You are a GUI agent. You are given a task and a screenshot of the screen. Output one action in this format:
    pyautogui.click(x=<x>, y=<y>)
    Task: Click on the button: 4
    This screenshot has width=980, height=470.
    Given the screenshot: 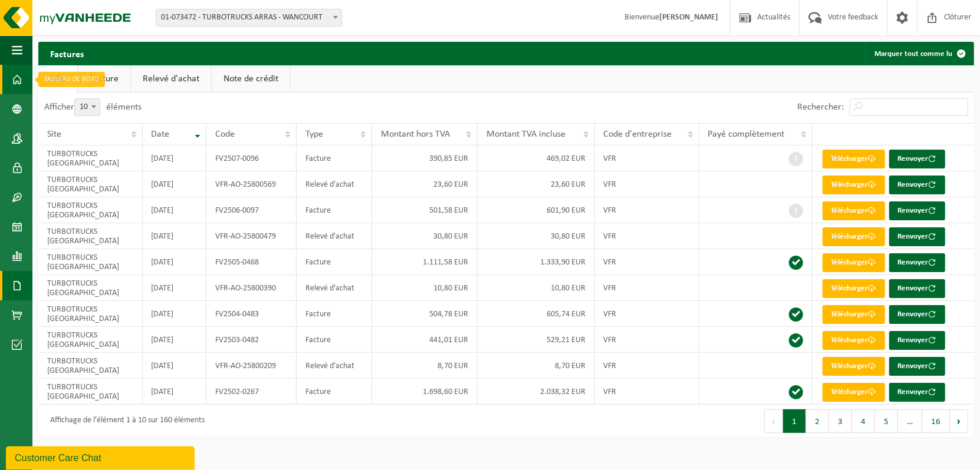 What is the action you would take?
    pyautogui.click(x=864, y=422)
    